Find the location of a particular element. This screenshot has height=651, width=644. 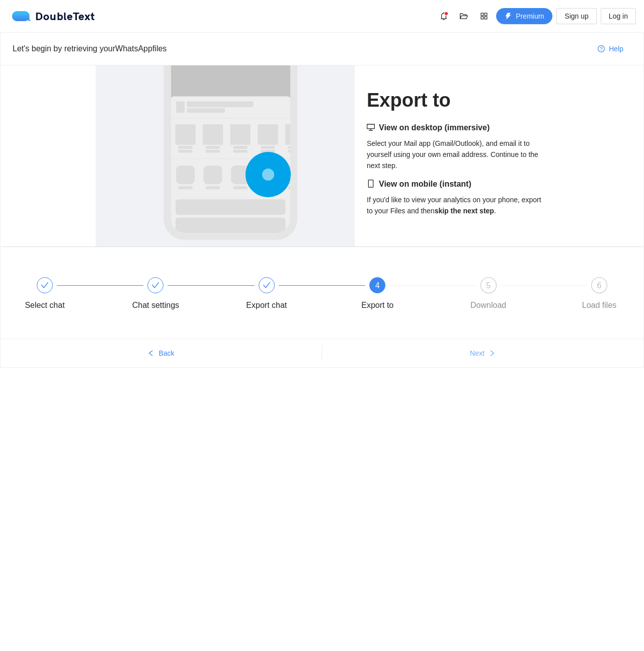

h1: Export to is located at coordinates (458, 100).